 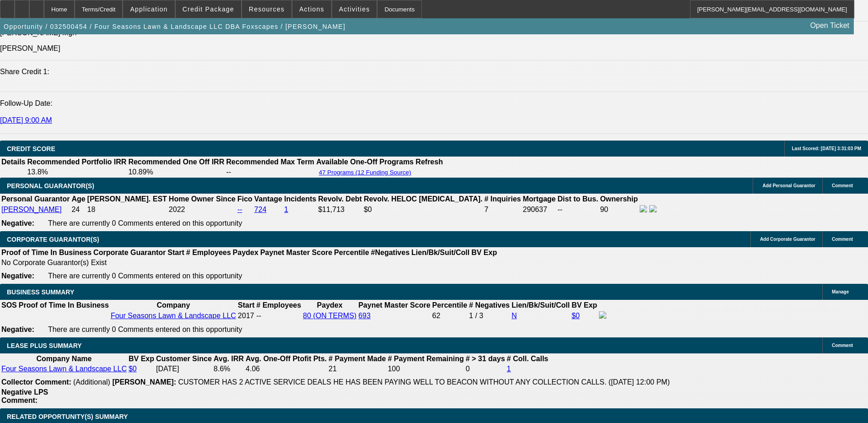 What do you see at coordinates (789, 185) in the screenshot?
I see `span: Add Personal Guarantor` at bounding box center [789, 185].